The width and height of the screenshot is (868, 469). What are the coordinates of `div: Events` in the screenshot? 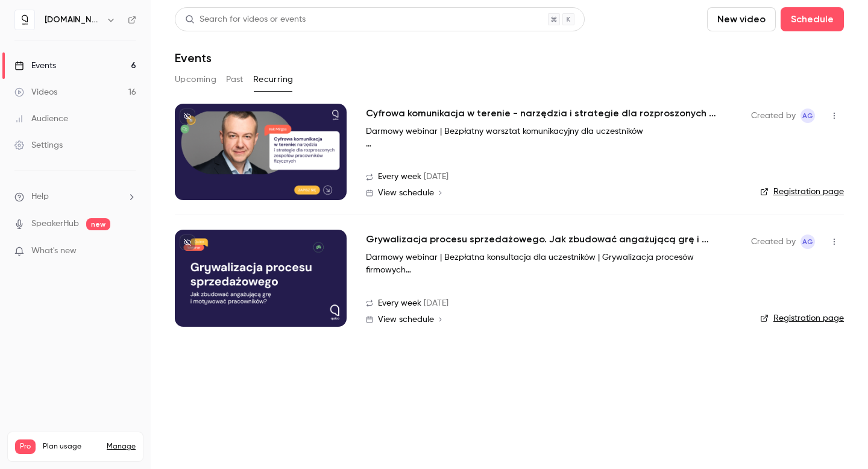 It's located at (35, 66).